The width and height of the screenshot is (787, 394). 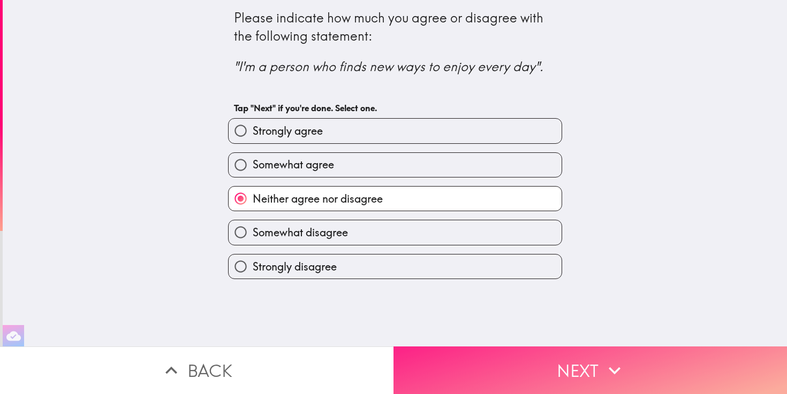 I want to click on span: Neither agree nor disagree, so click(x=317, y=199).